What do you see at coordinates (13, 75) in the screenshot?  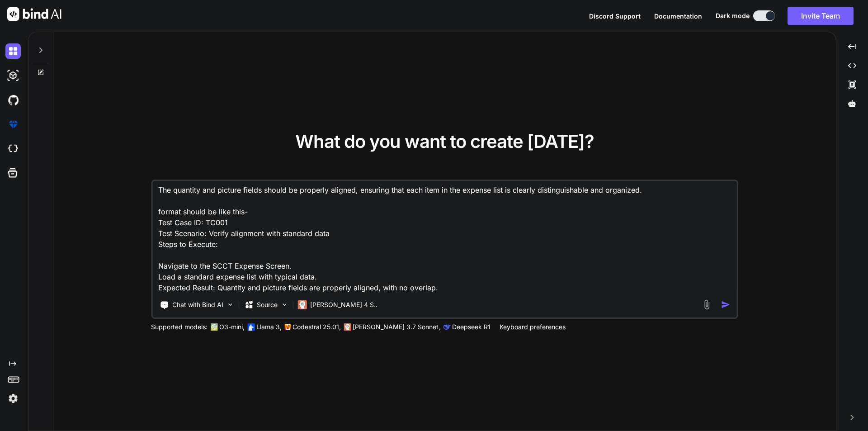 I see `img: darkAi-studio` at bounding box center [13, 75].